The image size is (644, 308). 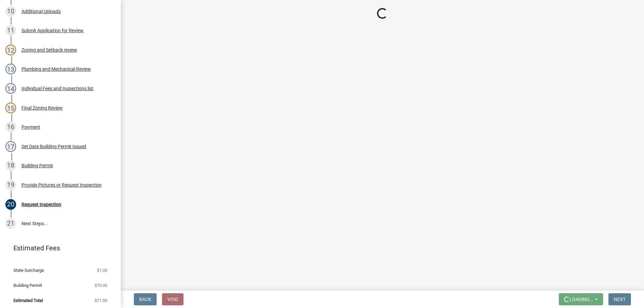 What do you see at coordinates (11, 11) in the screenshot?
I see `div: 10` at bounding box center [11, 11].